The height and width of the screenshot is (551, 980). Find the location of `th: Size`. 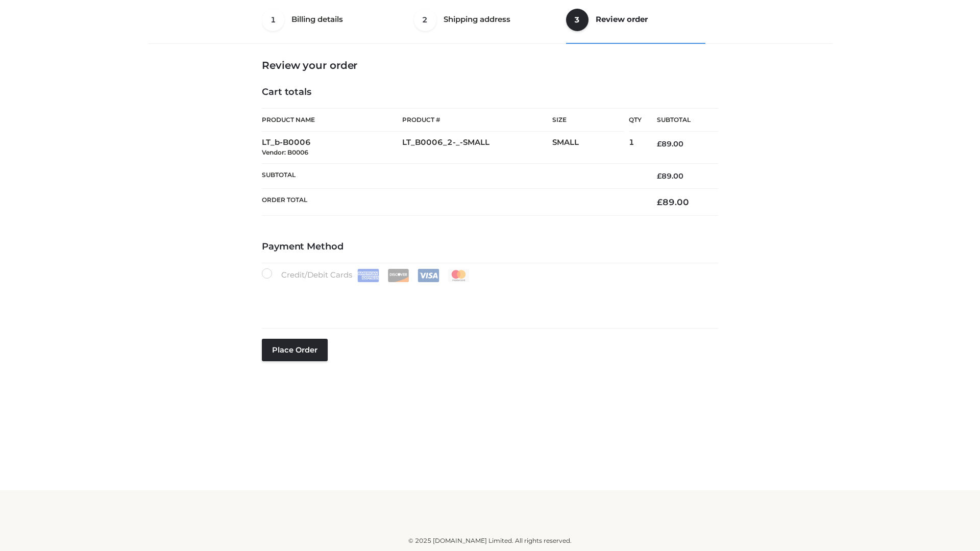

th: Size is located at coordinates (588, 120).